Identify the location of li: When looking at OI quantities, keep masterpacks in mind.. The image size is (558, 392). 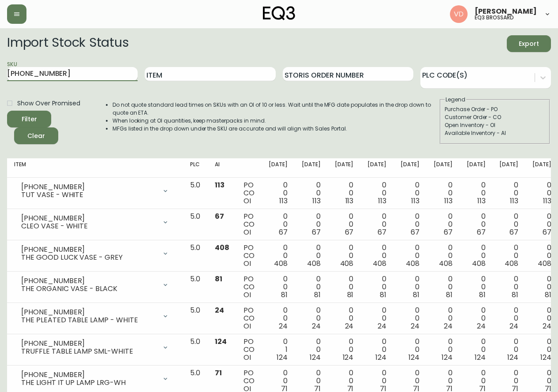
(276, 121).